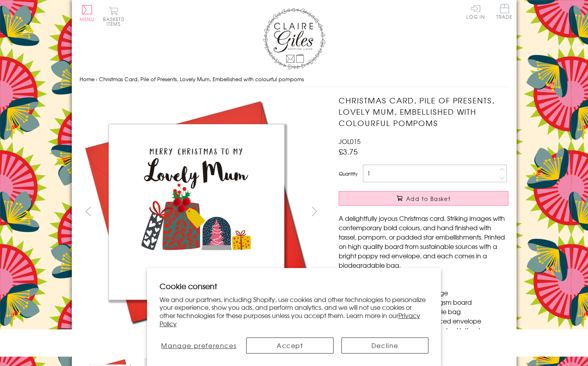  Describe the element at coordinates (428, 199) in the screenshot. I see `span: Add to Basket` at that location.